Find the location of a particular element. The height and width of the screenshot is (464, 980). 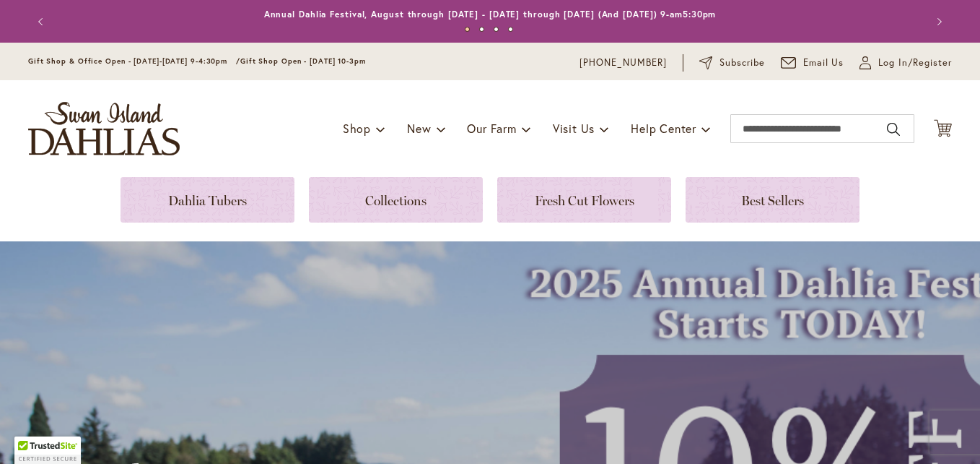

a: Email Us is located at coordinates (813, 63).